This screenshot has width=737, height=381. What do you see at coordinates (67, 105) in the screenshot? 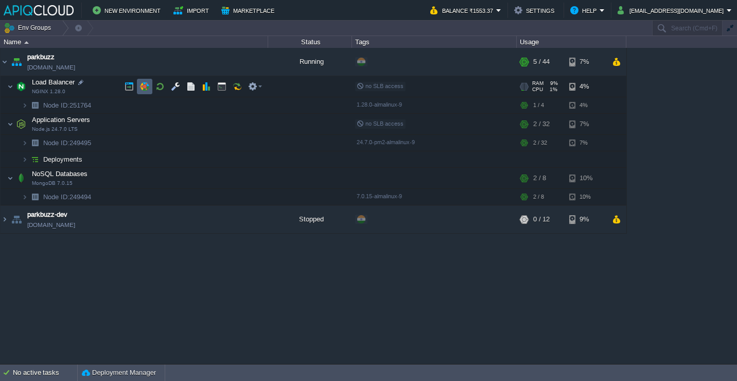
I see `a: Node ID:251764` at bounding box center [67, 105].